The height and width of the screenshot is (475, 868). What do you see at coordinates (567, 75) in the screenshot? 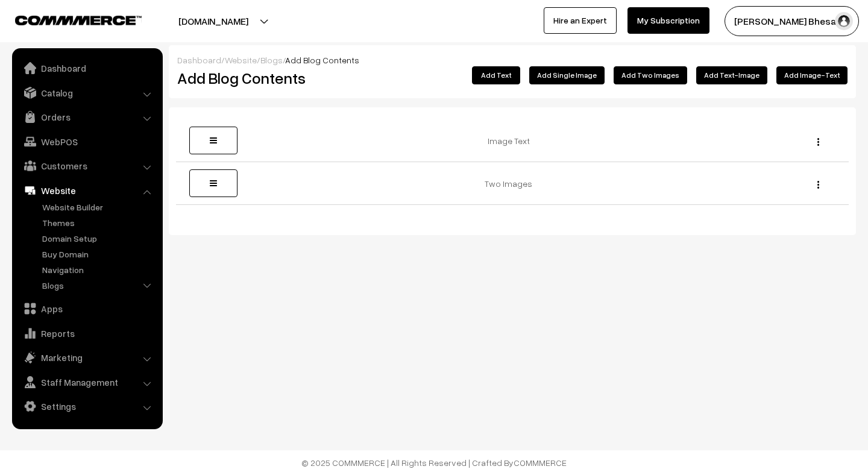
I see `button: Add Single Image` at bounding box center [567, 75].